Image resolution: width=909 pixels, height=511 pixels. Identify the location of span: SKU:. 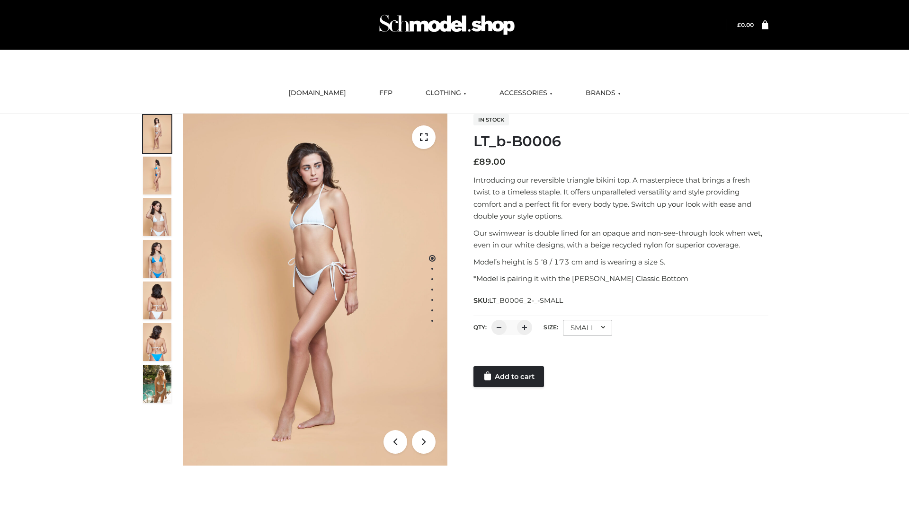
(519, 301).